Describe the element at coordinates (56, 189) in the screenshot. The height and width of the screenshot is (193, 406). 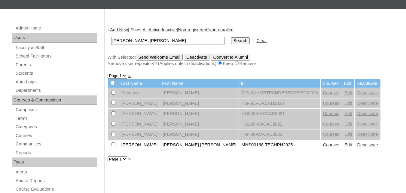
I see `a: Course Evaluations` at that location.